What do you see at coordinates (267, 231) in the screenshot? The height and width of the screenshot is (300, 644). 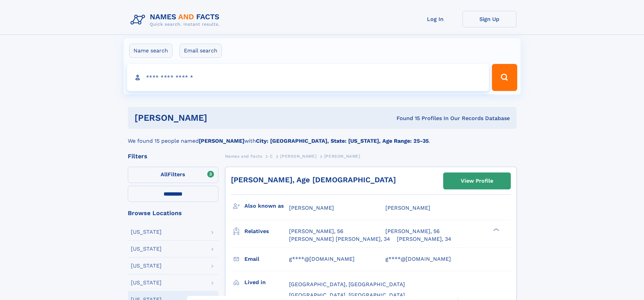 I see `h3: Relatives` at bounding box center [267, 231].